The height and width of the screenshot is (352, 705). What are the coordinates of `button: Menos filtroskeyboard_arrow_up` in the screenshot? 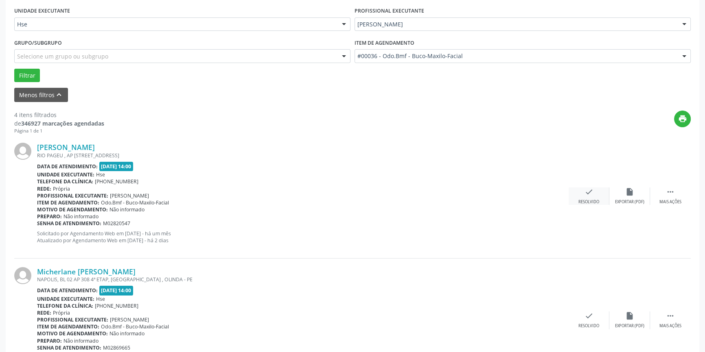 It's located at (41, 95).